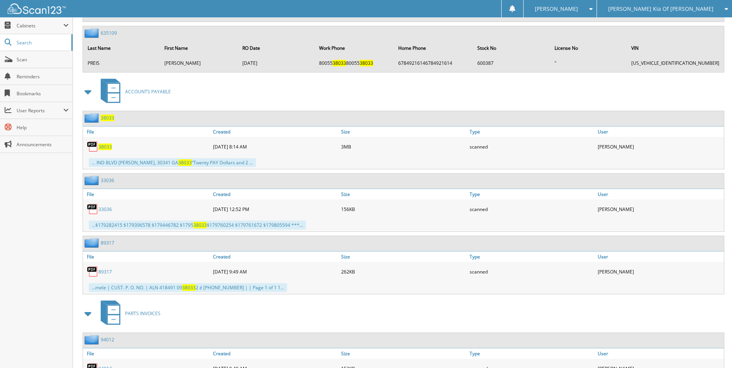 The image size is (732, 368). I want to click on span: User Reports, so click(40, 110).